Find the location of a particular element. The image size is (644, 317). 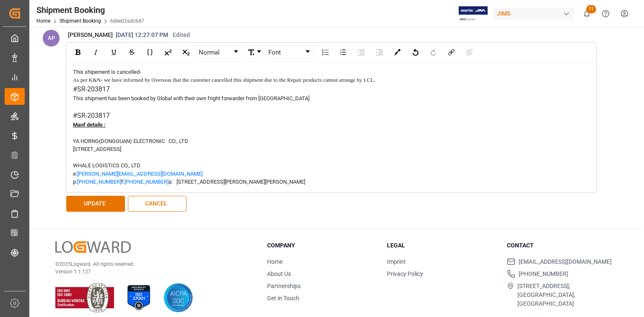

button: show 11 new notifications is located at coordinates (587, 13).